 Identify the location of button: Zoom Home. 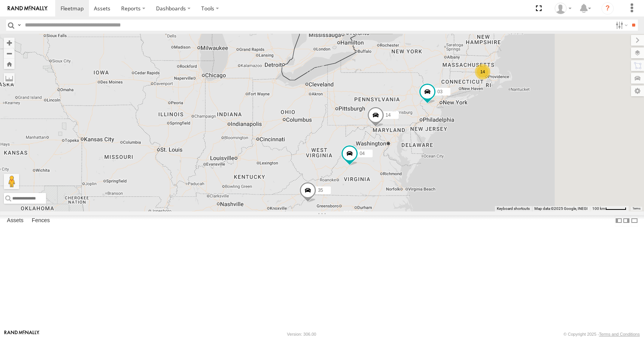
(9, 63).